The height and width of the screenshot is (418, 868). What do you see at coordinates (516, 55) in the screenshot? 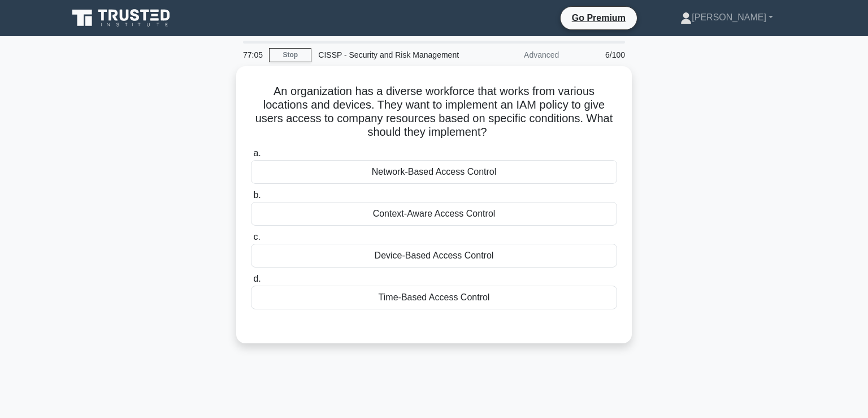
I see `div: Advanced` at bounding box center [516, 55].